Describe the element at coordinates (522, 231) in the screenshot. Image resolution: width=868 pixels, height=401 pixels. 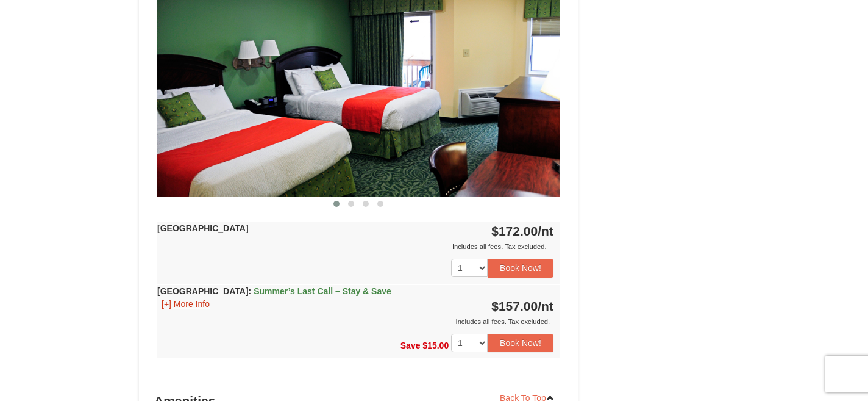
I see `strong: $172.00` at that location.